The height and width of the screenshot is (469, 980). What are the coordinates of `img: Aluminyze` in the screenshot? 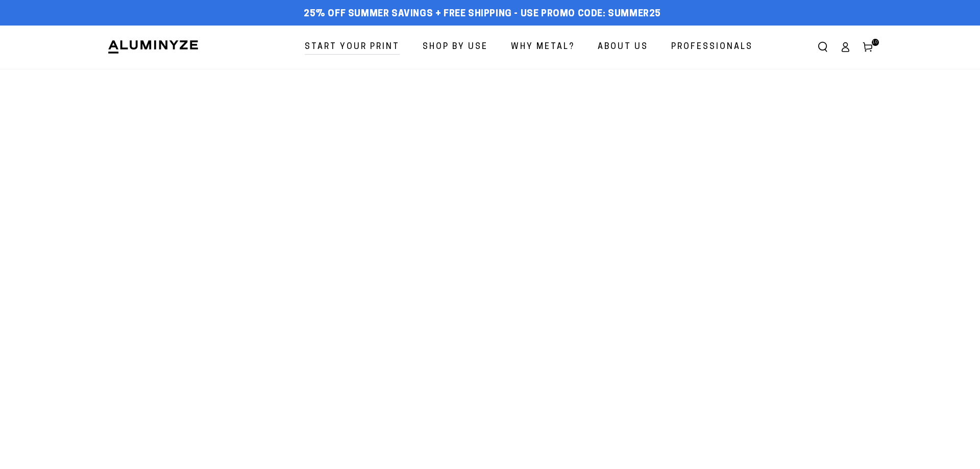 It's located at (153, 47).